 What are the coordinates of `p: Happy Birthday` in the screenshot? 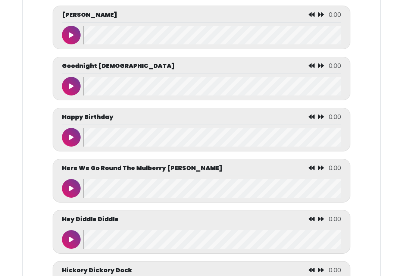 It's located at (88, 117).